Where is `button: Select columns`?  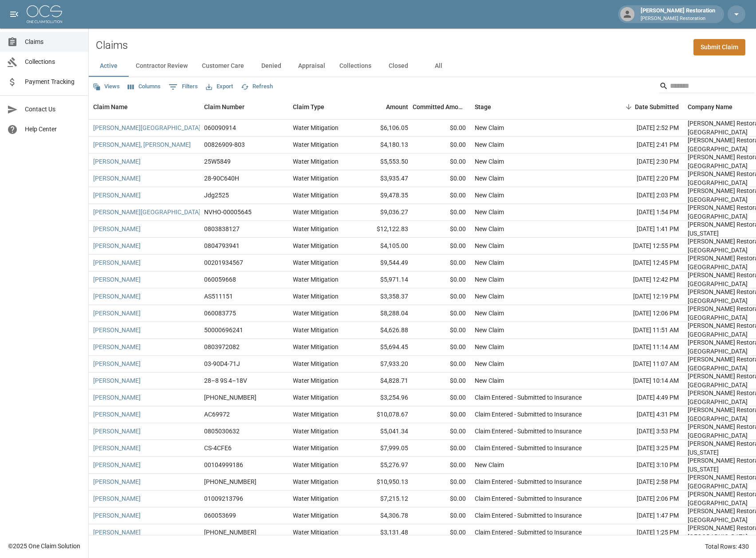
button: Select columns is located at coordinates (144, 86).